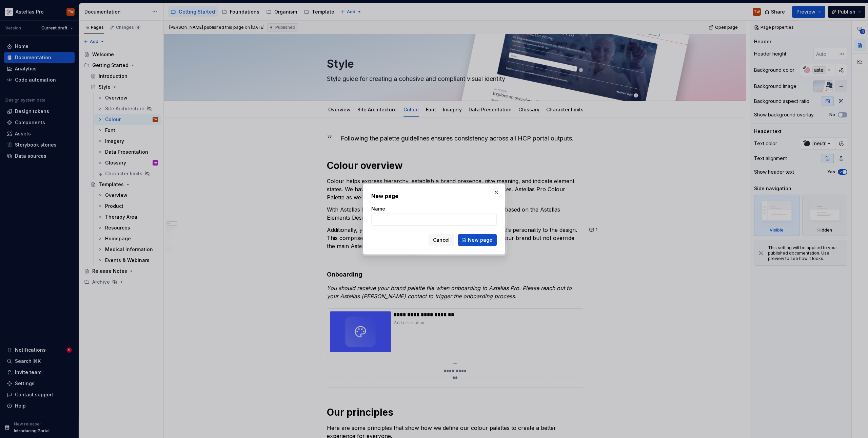  I want to click on label: Name, so click(379, 209).